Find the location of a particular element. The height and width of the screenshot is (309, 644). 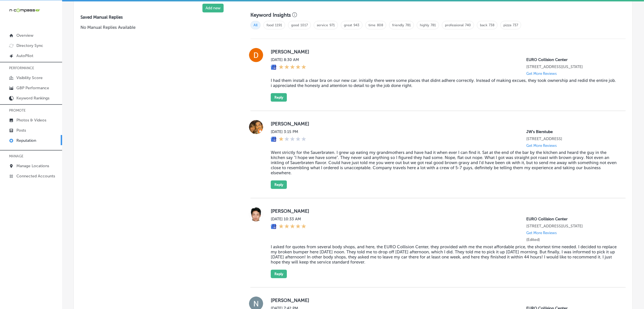

p: AutoPilot is located at coordinates (25, 55).